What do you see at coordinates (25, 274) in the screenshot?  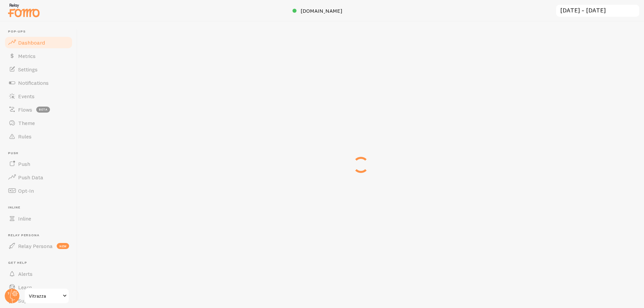 I see `span: Alerts` at bounding box center [25, 274].